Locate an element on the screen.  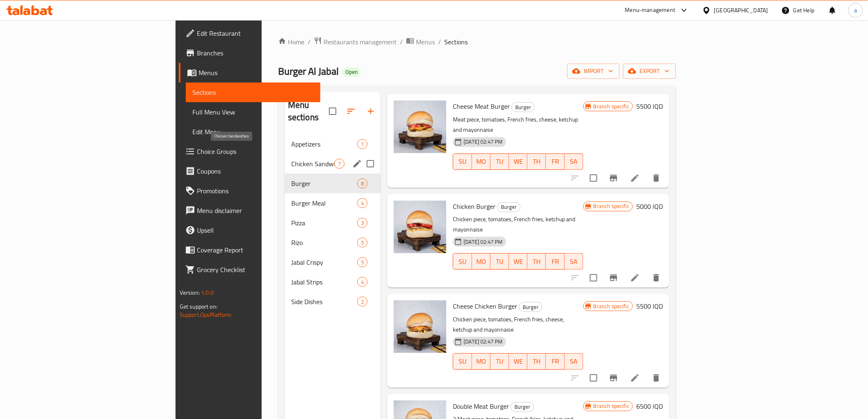
span: Menu disclaimer is located at coordinates (255, 211).